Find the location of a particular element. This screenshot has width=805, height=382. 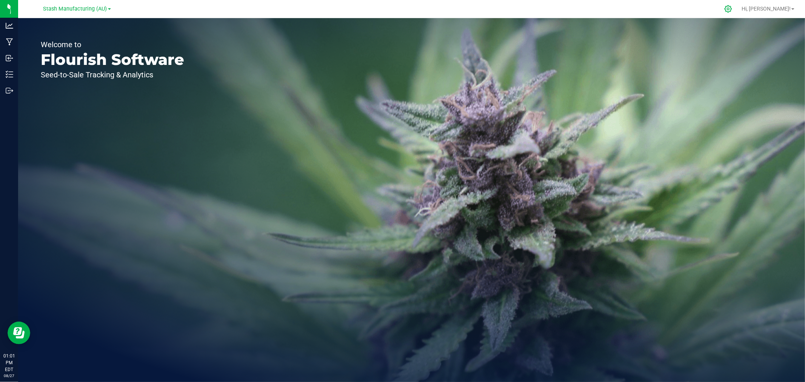

p: Flourish Software is located at coordinates (113, 60).